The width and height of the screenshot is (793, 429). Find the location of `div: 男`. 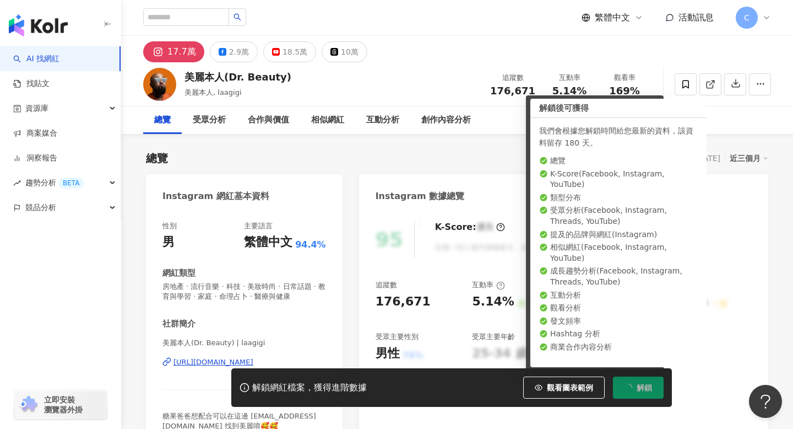

div: 男 is located at coordinates (169, 242).